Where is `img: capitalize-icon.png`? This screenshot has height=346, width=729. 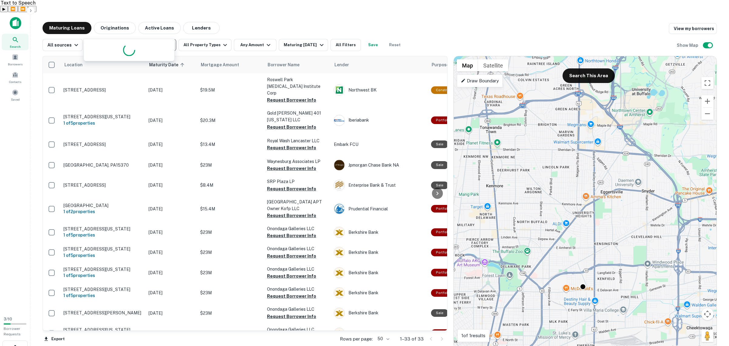
img: capitalize-icon.png is located at coordinates (15, 23).